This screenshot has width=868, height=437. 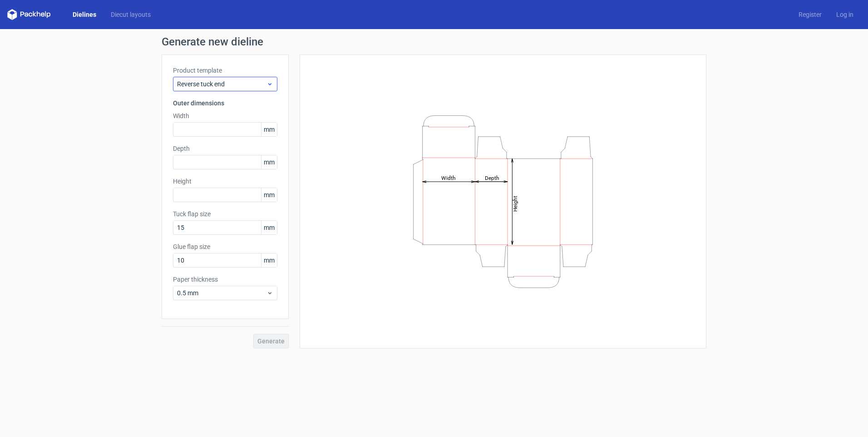 What do you see at coordinates (845, 14) in the screenshot?
I see `a: Log in` at bounding box center [845, 14].